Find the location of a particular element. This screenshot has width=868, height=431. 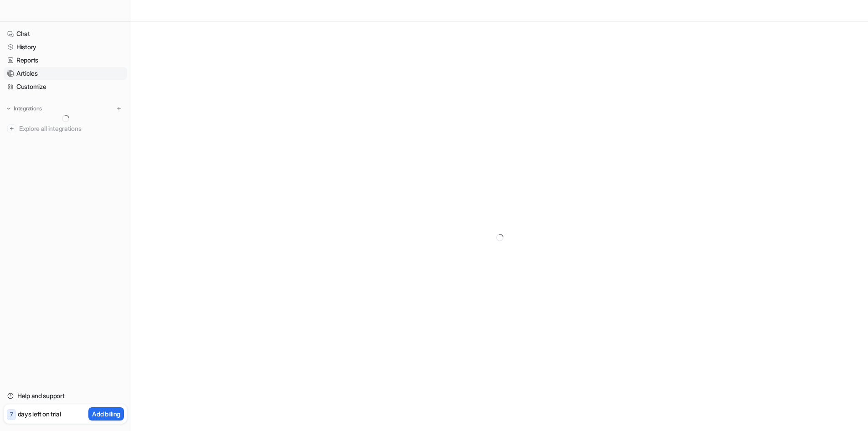

p: Add billing is located at coordinates (106, 413).